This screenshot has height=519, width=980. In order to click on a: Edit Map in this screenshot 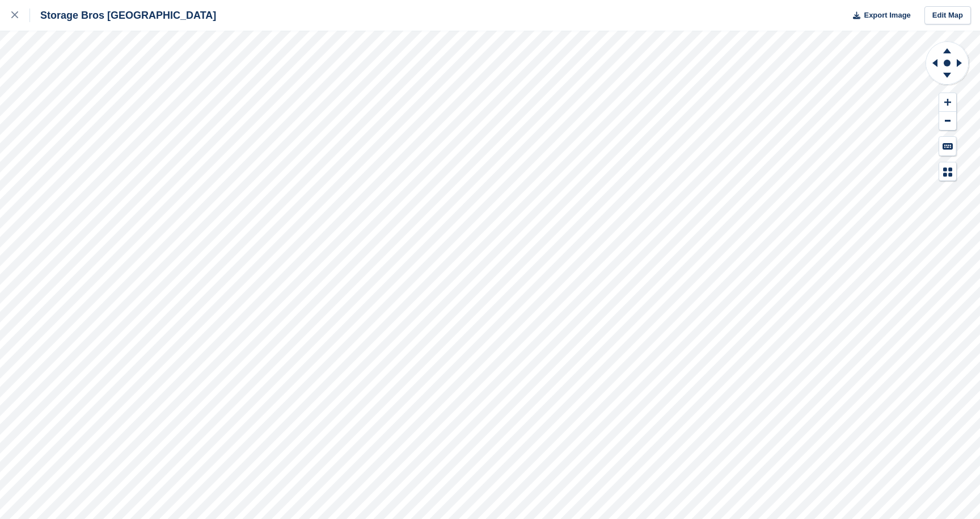, I will do `click(948, 15)`.